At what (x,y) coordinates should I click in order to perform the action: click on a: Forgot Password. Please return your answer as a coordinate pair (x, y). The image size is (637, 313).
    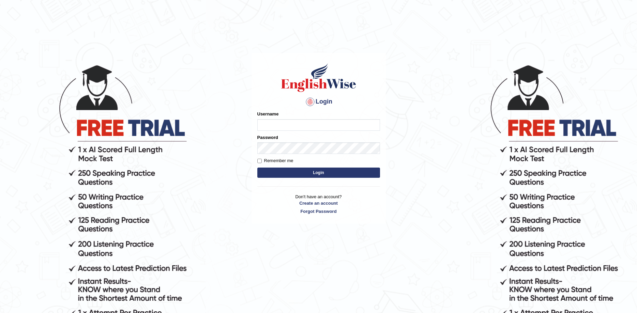
    Looking at the image, I should click on (319, 211).